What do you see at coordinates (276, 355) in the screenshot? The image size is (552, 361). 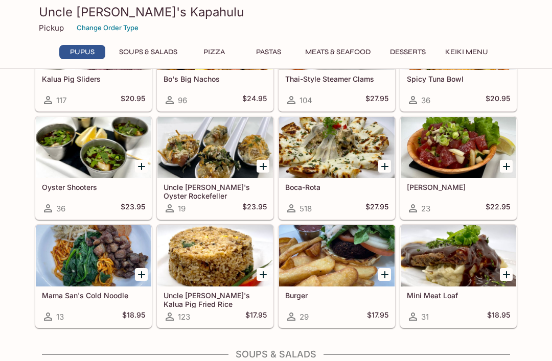 I see `h4: Soups & Salads` at bounding box center [276, 355].